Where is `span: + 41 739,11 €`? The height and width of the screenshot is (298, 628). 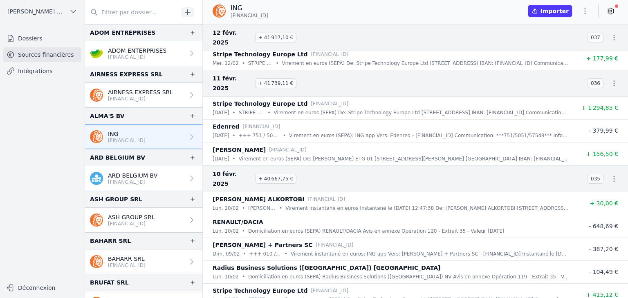
span: + 41 739,11 € is located at coordinates (275, 83).